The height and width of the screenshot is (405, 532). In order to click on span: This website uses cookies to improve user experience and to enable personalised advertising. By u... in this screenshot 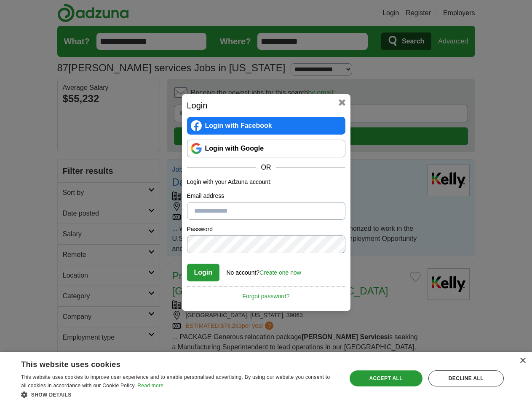, I will do `click(175, 381)`.